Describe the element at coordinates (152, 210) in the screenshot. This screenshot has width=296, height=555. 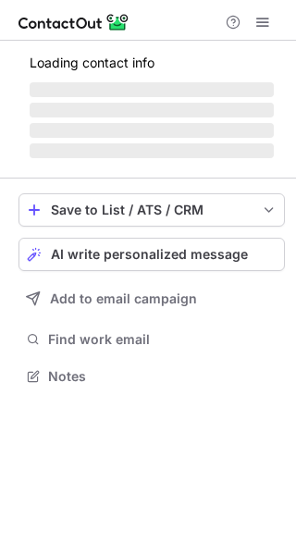
I see `div: Save to List / ATS / CRM` at that location.